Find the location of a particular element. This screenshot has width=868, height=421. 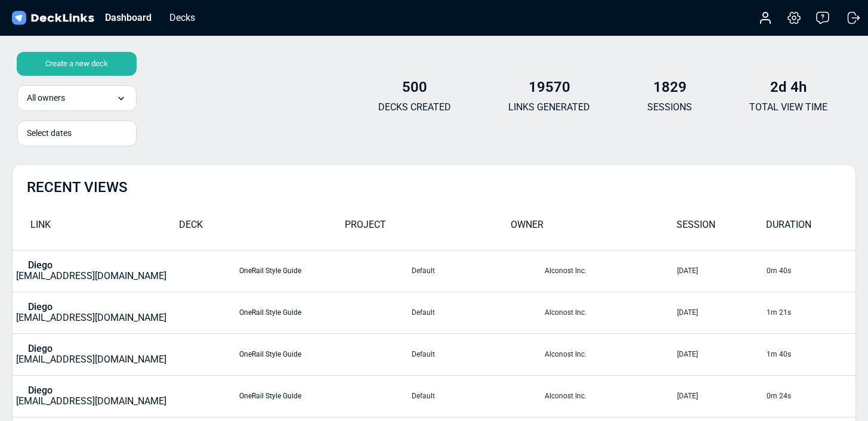

div: 1m 40s is located at coordinates (811, 354).